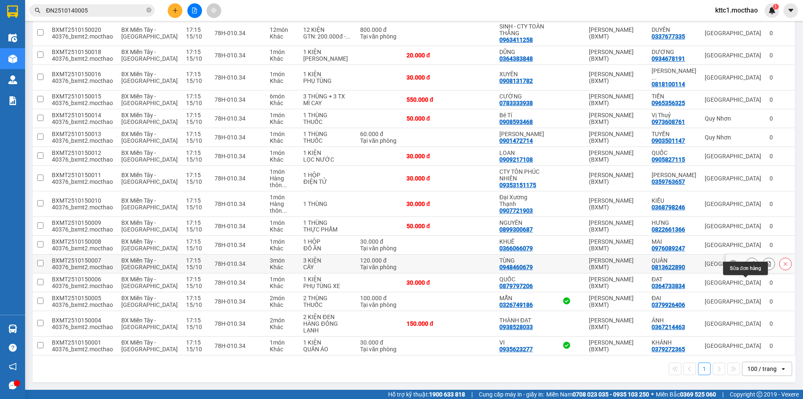  Describe the element at coordinates (327, 229) in the screenshot. I see `div: THỰC PHẨM` at that location.